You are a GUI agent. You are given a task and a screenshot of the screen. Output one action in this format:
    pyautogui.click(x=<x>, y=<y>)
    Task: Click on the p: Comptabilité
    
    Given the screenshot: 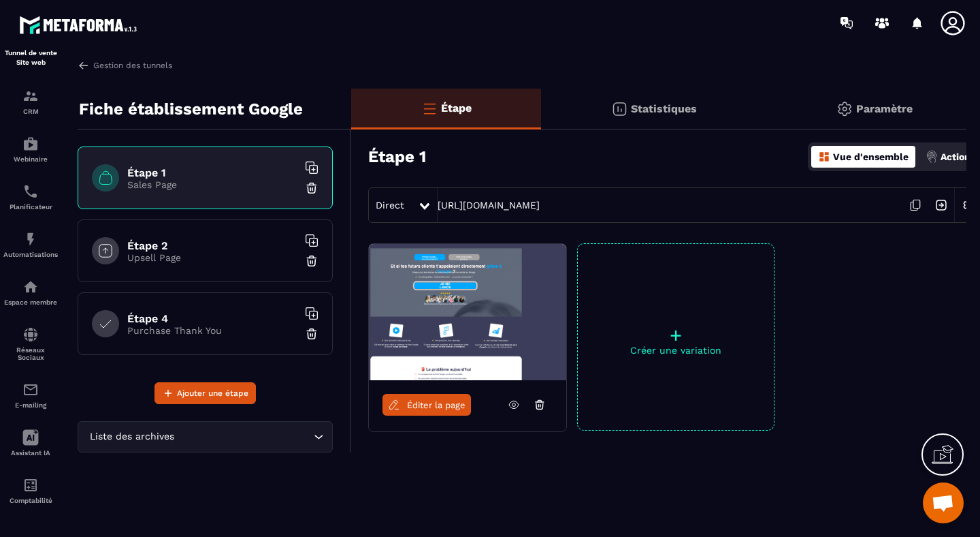 What is the action you would take?
    pyautogui.click(x=30, y=500)
    